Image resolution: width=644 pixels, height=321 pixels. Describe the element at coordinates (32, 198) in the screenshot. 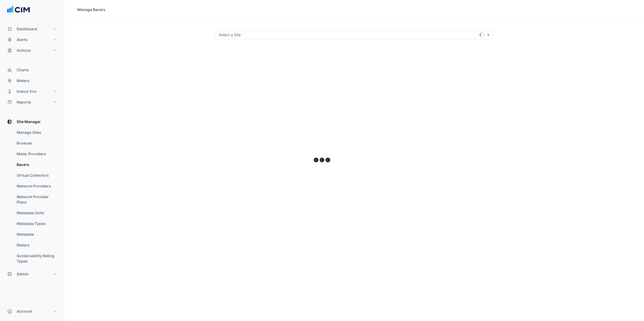

I see `div: Site Manager` at that location.